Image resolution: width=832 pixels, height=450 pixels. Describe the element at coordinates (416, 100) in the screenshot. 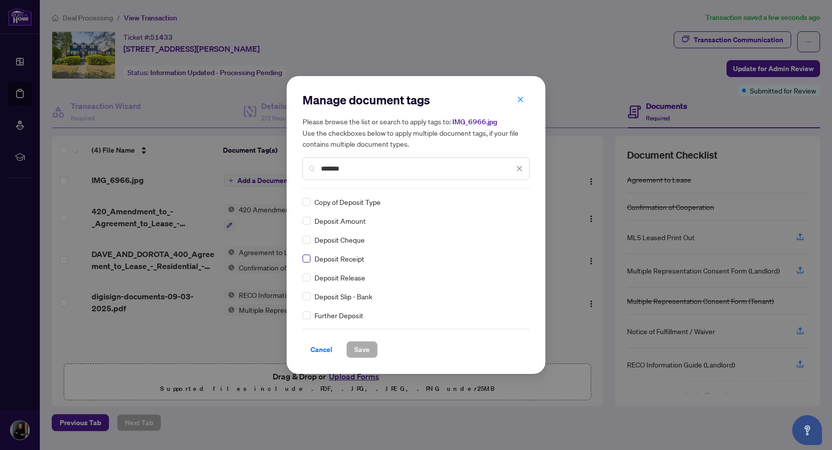

I see `h2: Manage document tags` at that location.